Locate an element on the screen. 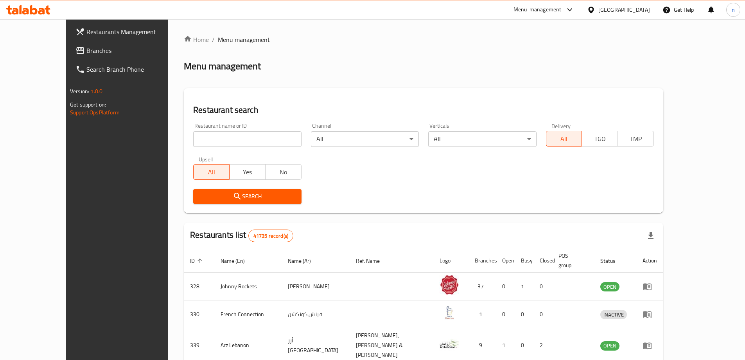 This screenshot has height=360, width=745. span: Version: is located at coordinates (79, 91).